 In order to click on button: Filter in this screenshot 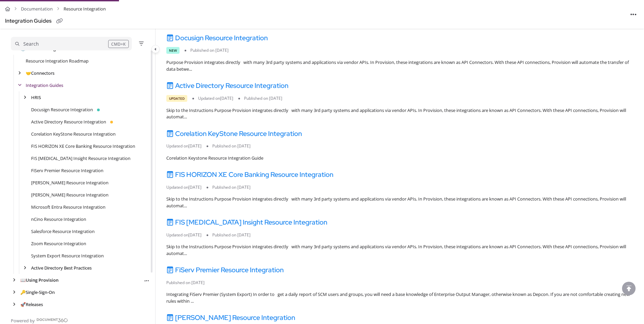, I will do `click(141, 44)`.